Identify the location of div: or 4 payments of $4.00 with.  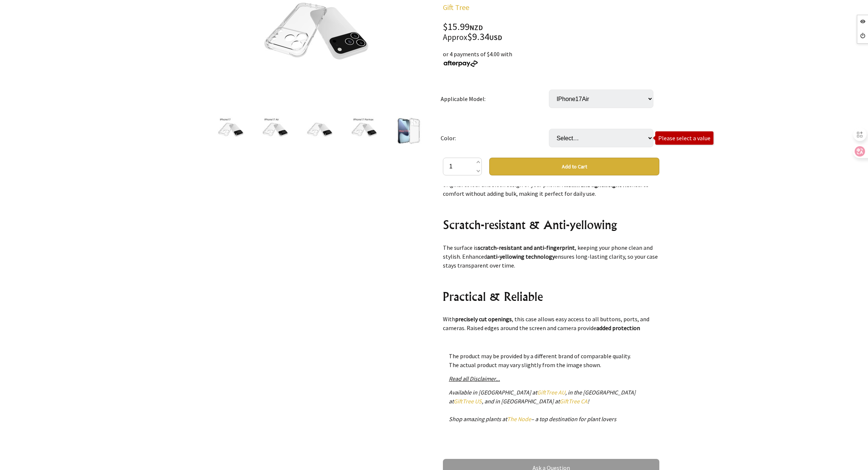
(551, 58).